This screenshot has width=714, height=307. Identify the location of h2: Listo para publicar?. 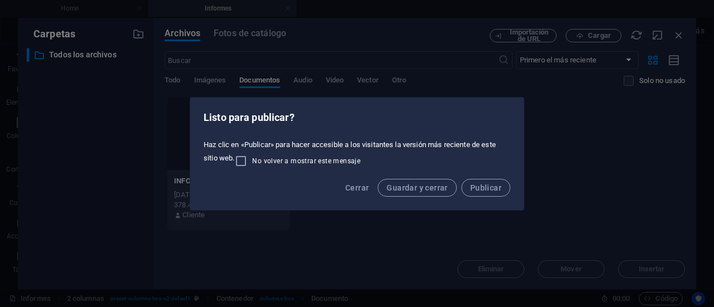
(357, 118).